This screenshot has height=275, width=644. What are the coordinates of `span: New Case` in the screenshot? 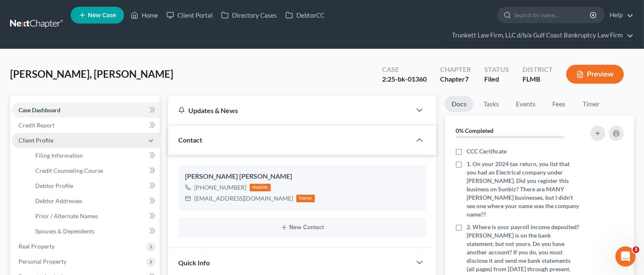 It's located at (102, 15).